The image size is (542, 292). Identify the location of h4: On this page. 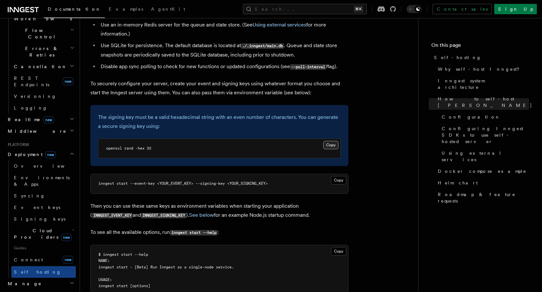
(480, 46).